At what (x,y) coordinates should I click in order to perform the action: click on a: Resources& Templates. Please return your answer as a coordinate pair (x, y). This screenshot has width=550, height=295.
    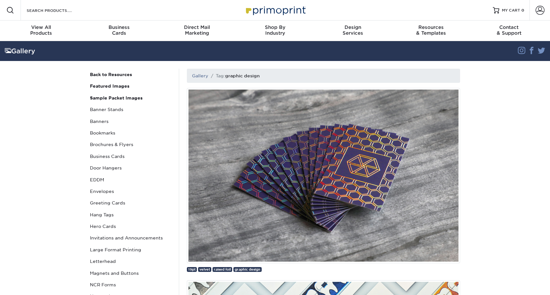
    Looking at the image, I should click on (431, 31).